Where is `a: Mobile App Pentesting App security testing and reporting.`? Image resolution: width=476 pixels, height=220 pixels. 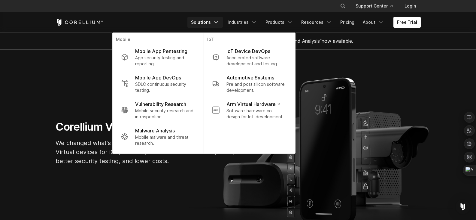 a: Mobile App Pentesting App security testing and reporting. is located at coordinates (158, 57).